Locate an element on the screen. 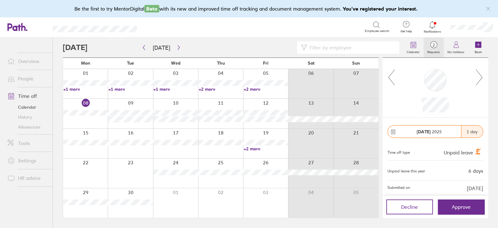 The width and height of the screenshot is (498, 228). a: Tools is located at coordinates (27, 143).